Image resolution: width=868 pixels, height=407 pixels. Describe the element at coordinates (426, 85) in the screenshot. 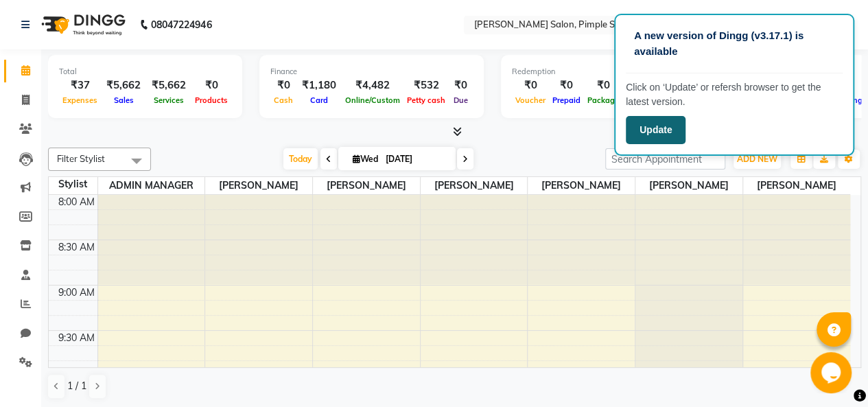

I see `div: ₹532` at that location.